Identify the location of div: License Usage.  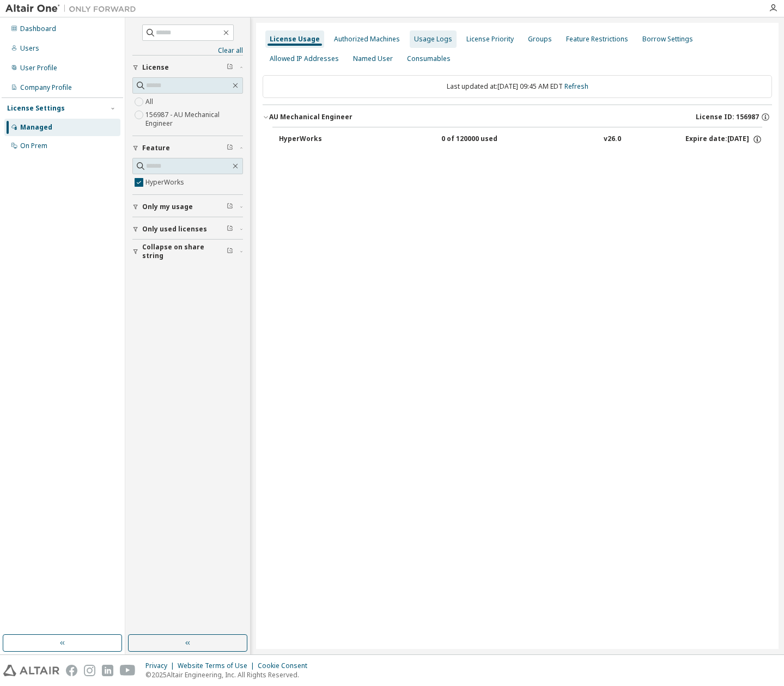
(295, 39).